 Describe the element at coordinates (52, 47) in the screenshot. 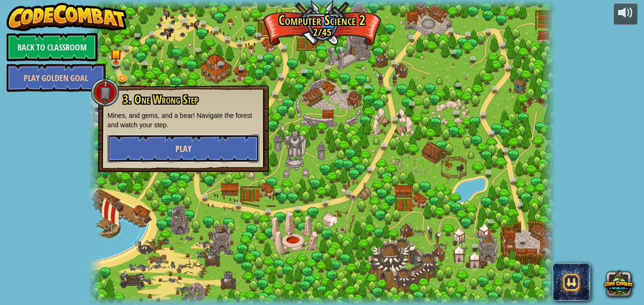

I see `a: Back to Classroom` at that location.